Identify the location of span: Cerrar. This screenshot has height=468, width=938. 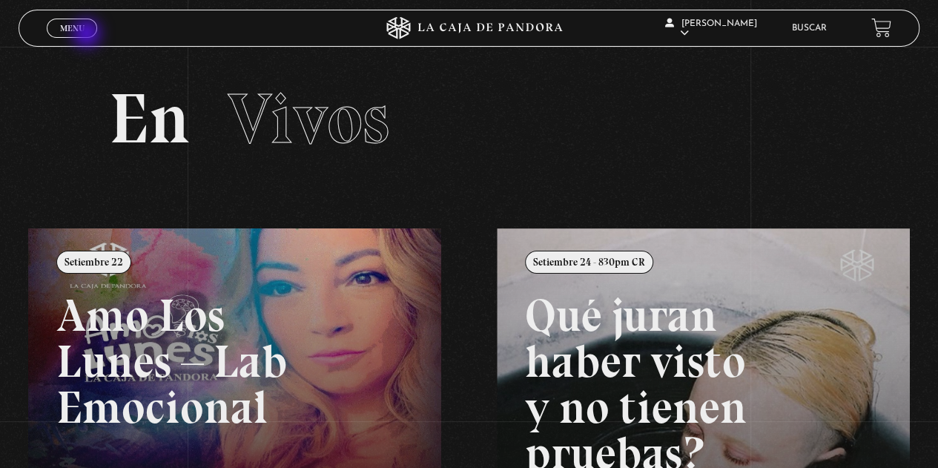
(72, 41).